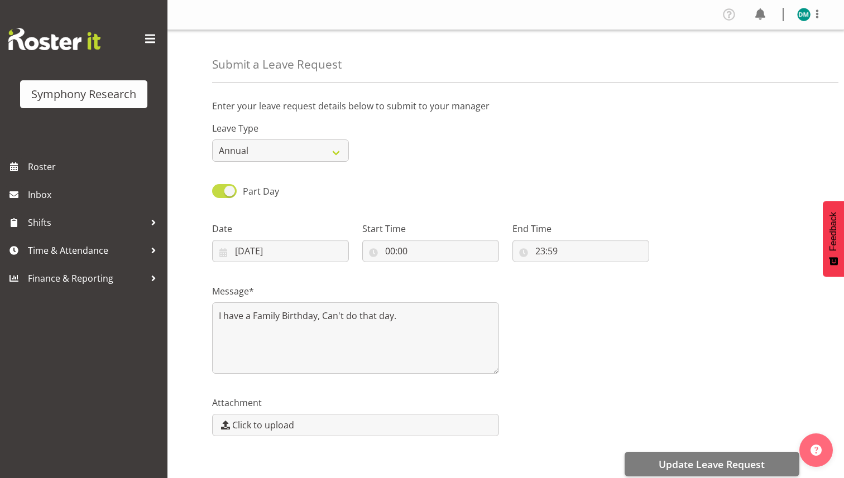  Describe the element at coordinates (54, 39) in the screenshot. I see `img: Rosterit website logo` at that location.